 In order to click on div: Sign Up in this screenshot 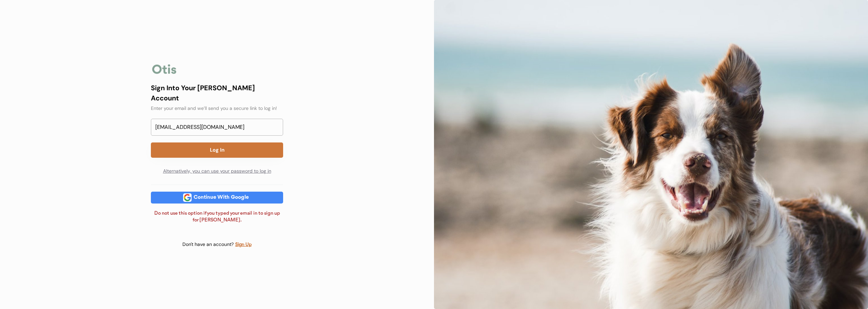, I will do `click(243, 245)`.